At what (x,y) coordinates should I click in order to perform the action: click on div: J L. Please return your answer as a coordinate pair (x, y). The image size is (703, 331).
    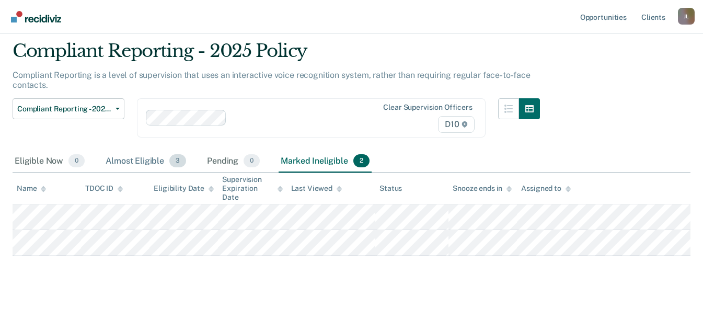
    Looking at the image, I should click on (686, 16).